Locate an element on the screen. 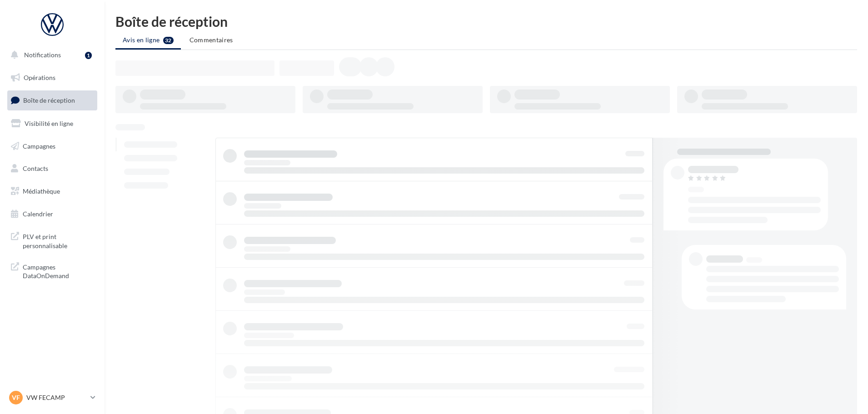 The width and height of the screenshot is (868, 414). a: VF VW FECAMP is located at coordinates (52, 398).